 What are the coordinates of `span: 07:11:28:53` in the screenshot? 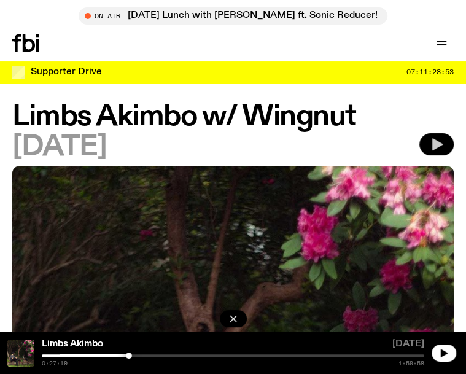 It's located at (429, 72).